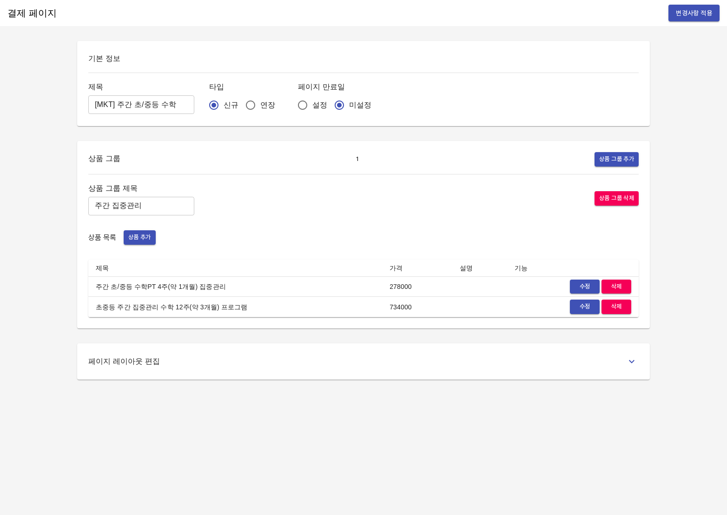 This screenshot has height=515, width=727. I want to click on th: 제목, so click(235, 268).